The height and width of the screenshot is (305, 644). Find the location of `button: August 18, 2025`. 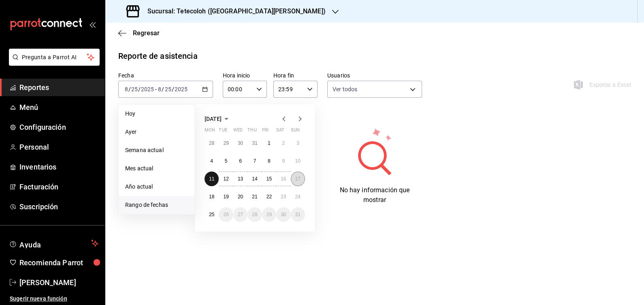

button: August 18, 2025 is located at coordinates (211, 197).